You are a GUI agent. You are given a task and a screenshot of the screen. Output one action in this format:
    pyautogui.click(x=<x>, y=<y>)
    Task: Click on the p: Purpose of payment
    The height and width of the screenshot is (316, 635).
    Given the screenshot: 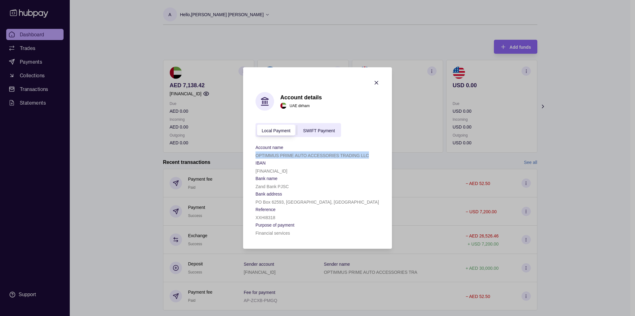 What is the action you would take?
    pyautogui.click(x=275, y=225)
    